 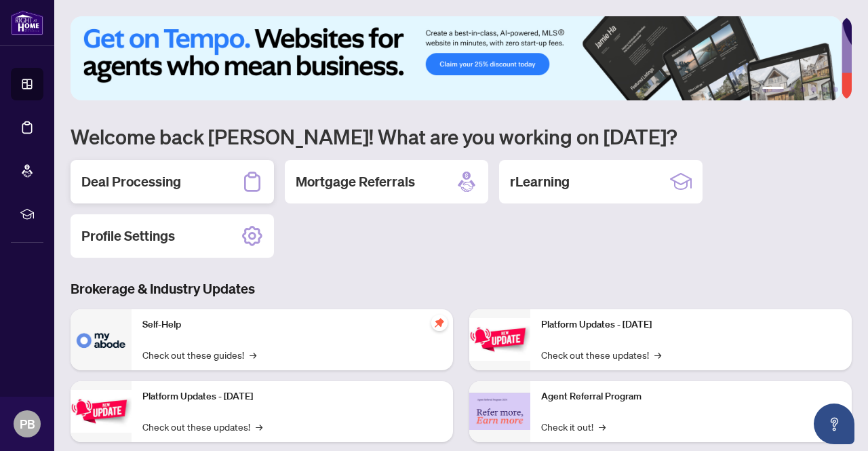 What do you see at coordinates (792, 90) in the screenshot?
I see `button: 2` at bounding box center [792, 90].